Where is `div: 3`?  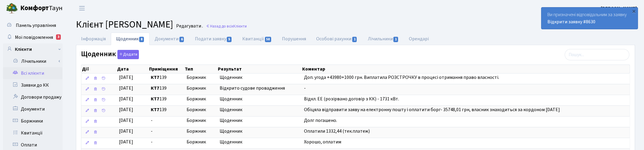
div: 3 is located at coordinates (58, 37).